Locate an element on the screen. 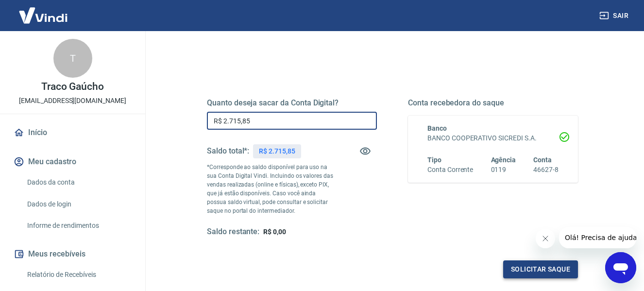 This screenshot has height=291, width=644. h5: Saldo total*: is located at coordinates (228, 151).